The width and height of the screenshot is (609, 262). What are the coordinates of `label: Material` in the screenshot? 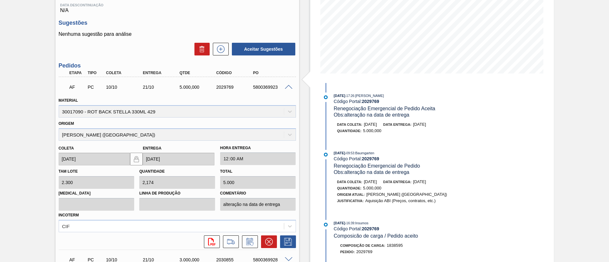 It's located at (68, 101).